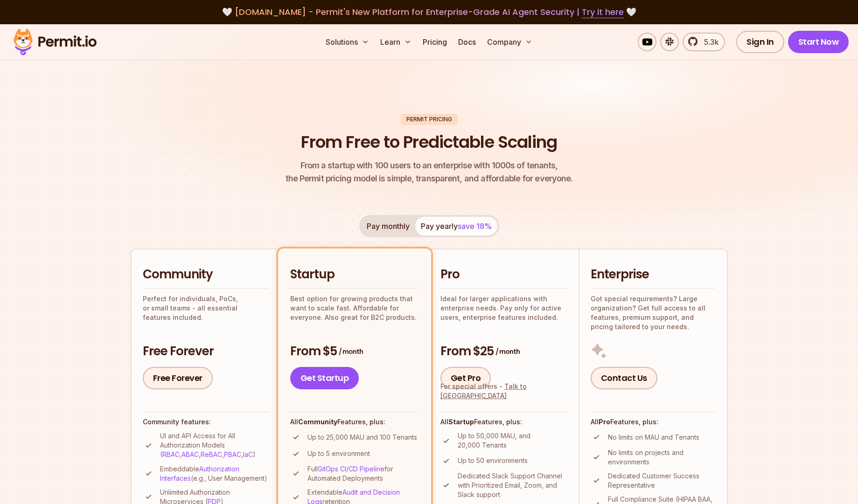 The width and height of the screenshot is (858, 504). Describe the element at coordinates (347, 42) in the screenshot. I see `button: Solutions` at that location.